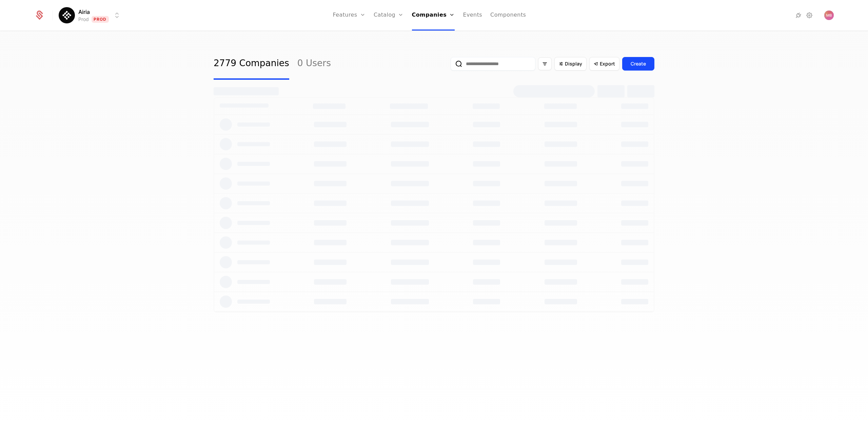 The width and height of the screenshot is (868, 439). I want to click on button: Display, so click(570, 64).